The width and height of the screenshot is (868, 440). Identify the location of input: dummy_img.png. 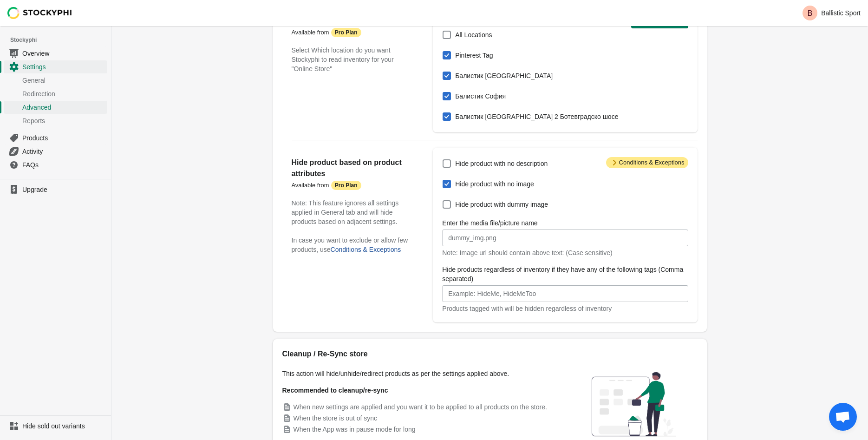
(565, 238).